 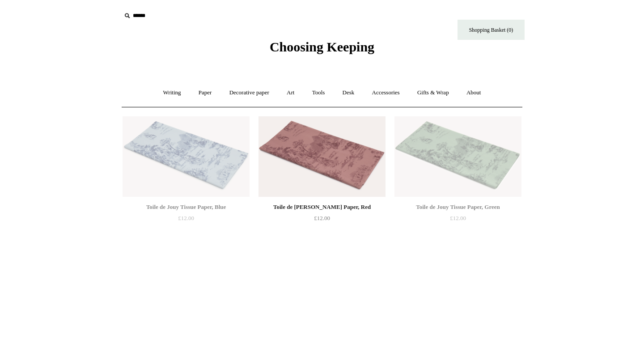 What do you see at coordinates (318, 93) in the screenshot?
I see `a: Tools` at bounding box center [318, 93].